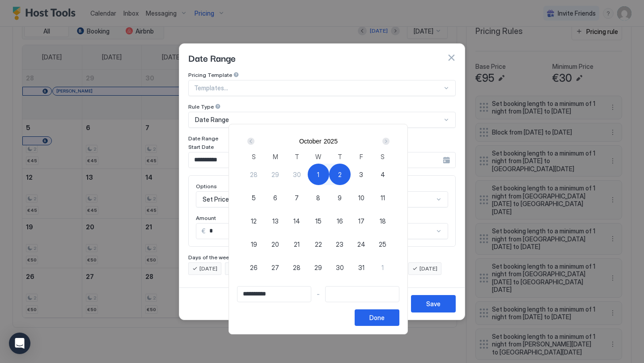 The width and height of the screenshot is (644, 363). Describe the element at coordinates (296, 244) in the screenshot. I see `span: 21` at that location.